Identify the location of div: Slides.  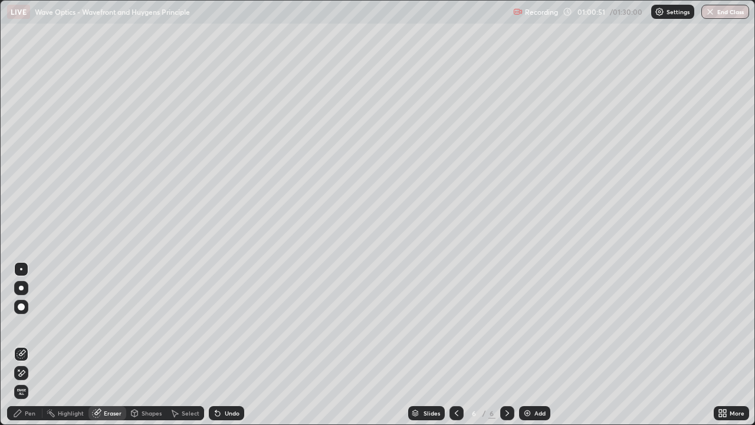
(432, 413).